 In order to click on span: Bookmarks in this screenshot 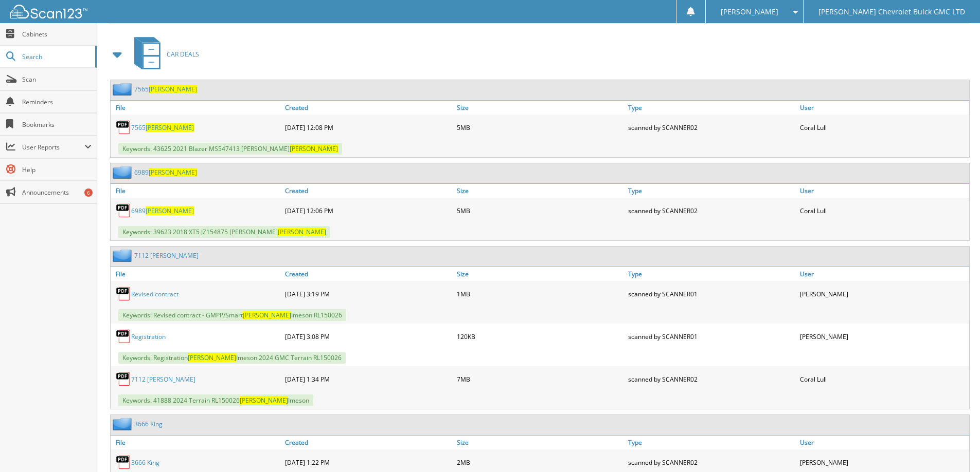, I will do `click(57, 124)`.